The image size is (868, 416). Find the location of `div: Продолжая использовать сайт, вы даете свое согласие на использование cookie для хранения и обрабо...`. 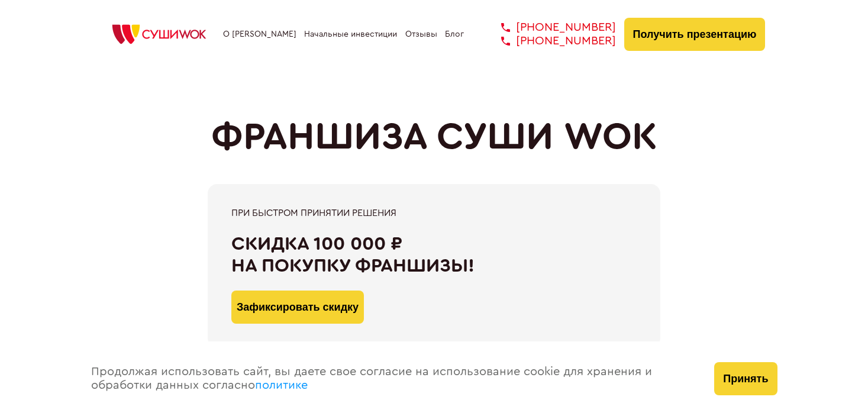

div: Продолжая использовать сайт, вы даете свое согласие на использование cookie для хранения и обрабо... is located at coordinates (391, 379).